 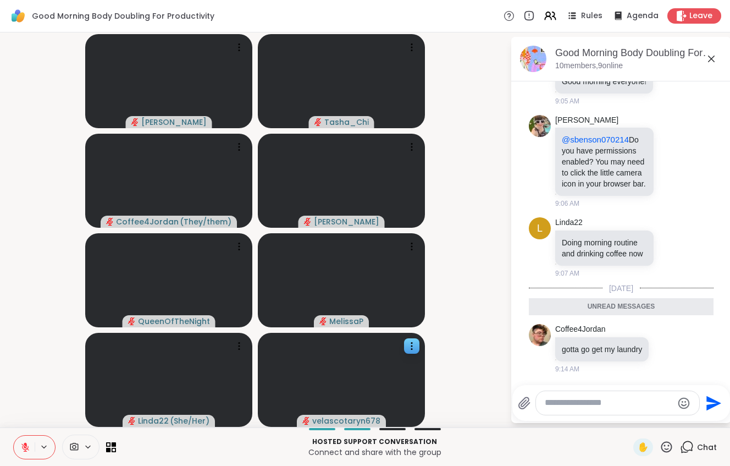 I want to click on span: L, so click(x=540, y=228).